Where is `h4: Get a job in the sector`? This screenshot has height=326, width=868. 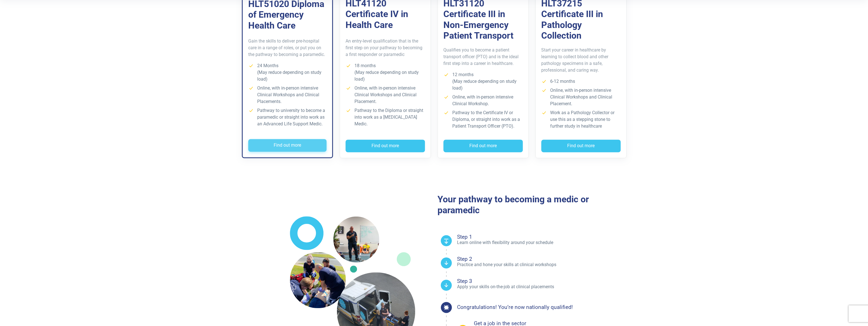 h4: Get a job in the sector is located at coordinates (550, 323).